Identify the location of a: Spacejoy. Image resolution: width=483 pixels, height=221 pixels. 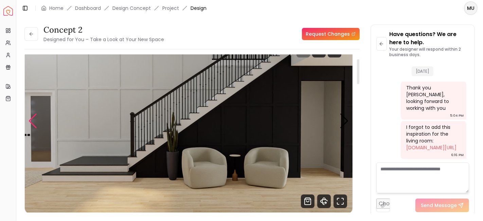
(8, 11).